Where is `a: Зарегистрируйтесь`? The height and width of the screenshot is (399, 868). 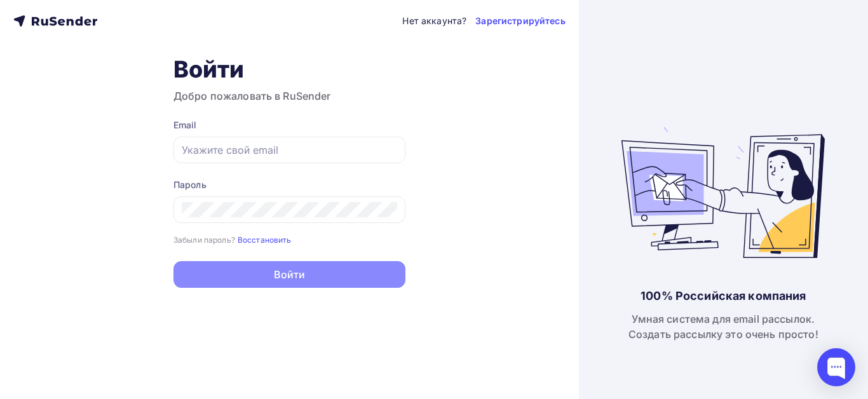
a: Зарегистрируйтесь is located at coordinates (519, 21).